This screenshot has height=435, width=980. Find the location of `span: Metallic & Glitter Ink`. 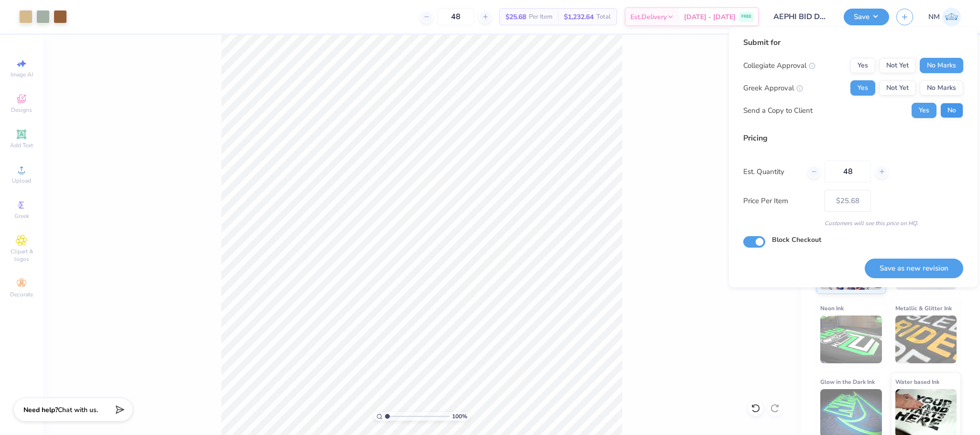

span: Metallic & Glitter Ink is located at coordinates (924, 308).